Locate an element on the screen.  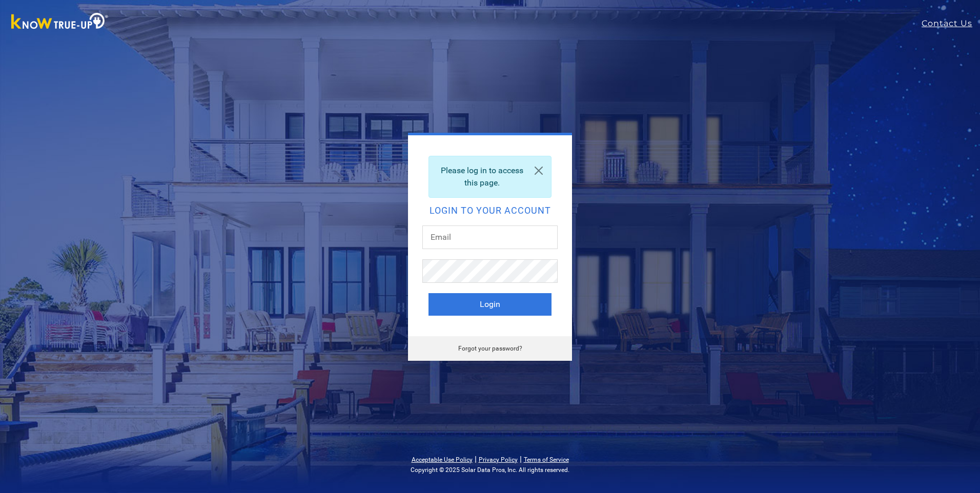
input: Email is located at coordinates (490, 237).